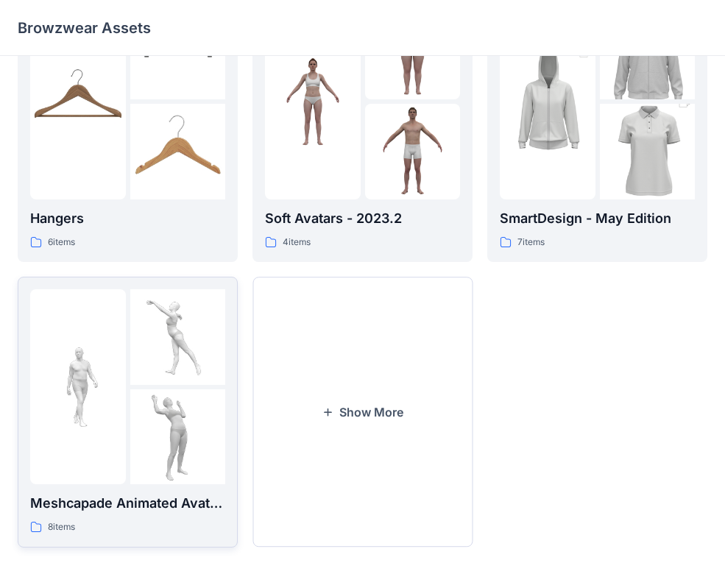 This screenshot has height=588, width=725. I want to click on button: Show More, so click(362, 412).